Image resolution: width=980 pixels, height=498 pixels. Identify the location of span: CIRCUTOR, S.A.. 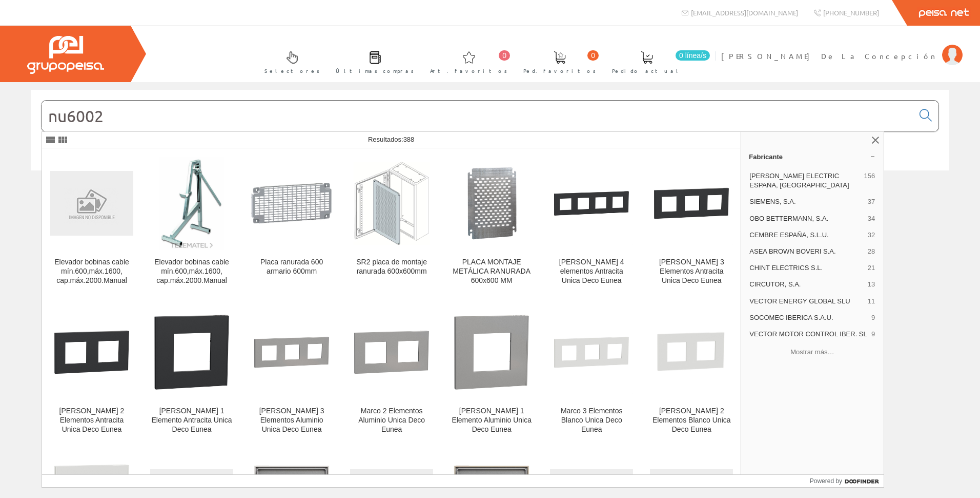
(807, 284).